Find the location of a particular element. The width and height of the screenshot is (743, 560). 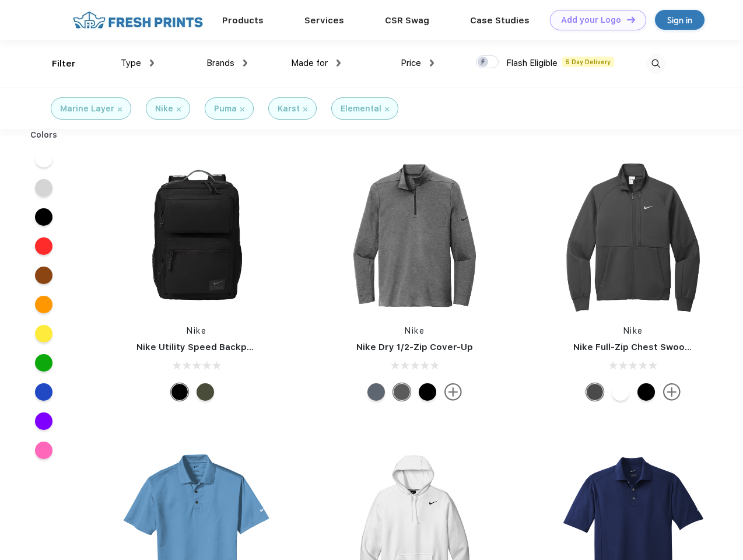

div: Marine Layer is located at coordinates (87, 108).